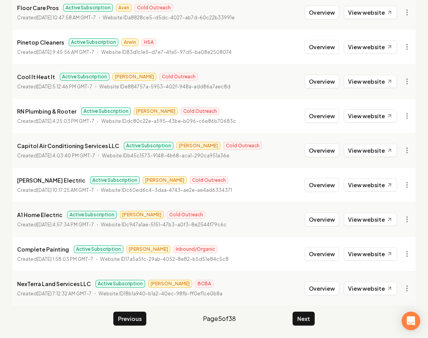  I want to click on p: A1 Home Electric, so click(40, 215).